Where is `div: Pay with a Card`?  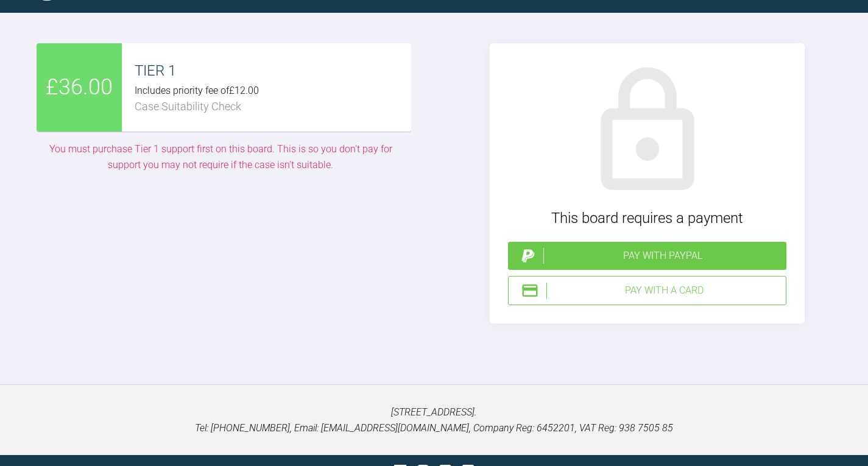
div: Pay with a Card is located at coordinates (663, 291).